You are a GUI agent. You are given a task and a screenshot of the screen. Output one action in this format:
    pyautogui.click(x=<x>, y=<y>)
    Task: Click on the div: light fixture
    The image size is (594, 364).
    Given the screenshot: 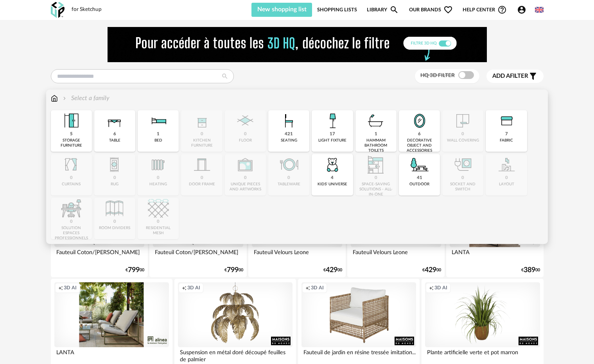 What is the action you would take?
    pyautogui.click(x=332, y=141)
    